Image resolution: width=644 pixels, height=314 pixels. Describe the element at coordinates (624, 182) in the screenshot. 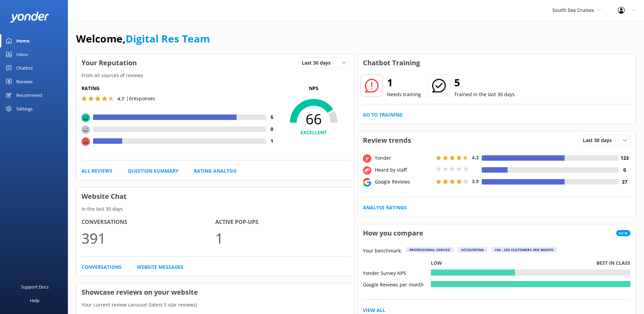

I see `h4: 27` at that location.